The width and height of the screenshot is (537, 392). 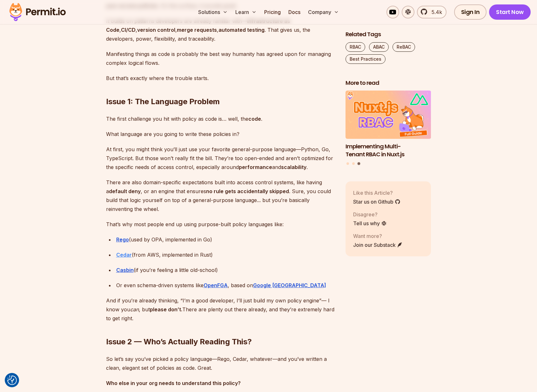 I want to click on div: Posts, so click(x=388, y=128).